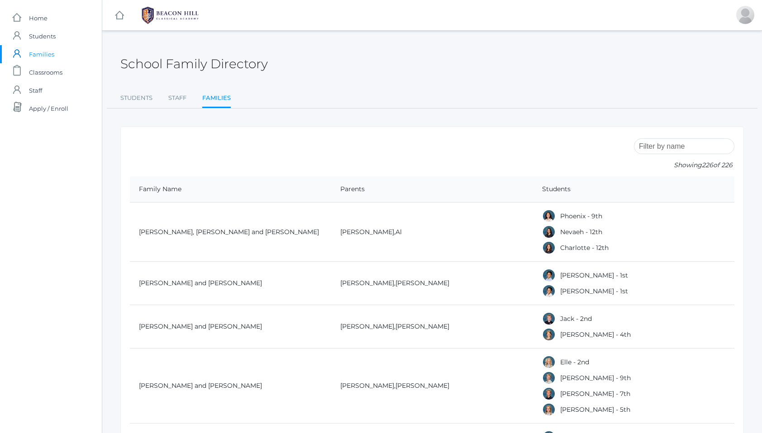 Image resolution: width=762 pixels, height=433 pixels. Describe the element at coordinates (581, 216) in the screenshot. I see `a: Phoenix - 9th` at that location.